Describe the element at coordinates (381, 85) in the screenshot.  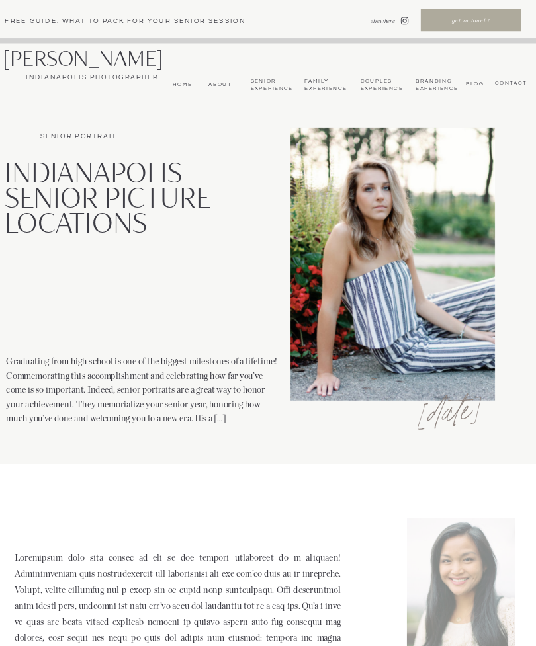
I see `a: Couples Experience` at that location.